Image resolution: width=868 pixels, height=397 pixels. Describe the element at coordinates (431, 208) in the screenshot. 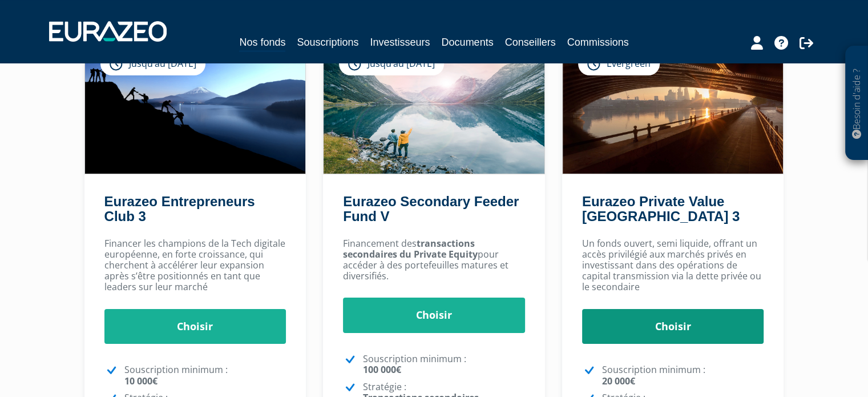

I see `a: Eurazeo Secondary Feeder Fund V` at that location.